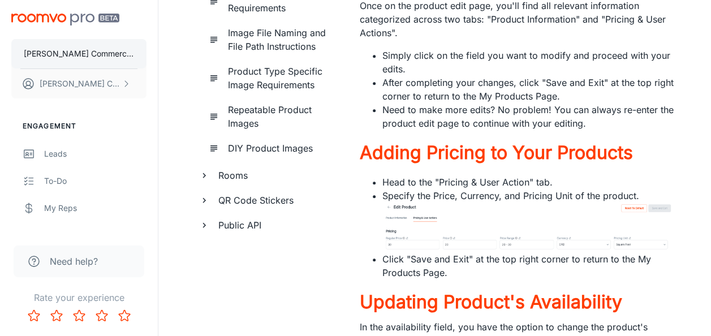  I want to click on h6: Repeatable Product Images, so click(280, 117).